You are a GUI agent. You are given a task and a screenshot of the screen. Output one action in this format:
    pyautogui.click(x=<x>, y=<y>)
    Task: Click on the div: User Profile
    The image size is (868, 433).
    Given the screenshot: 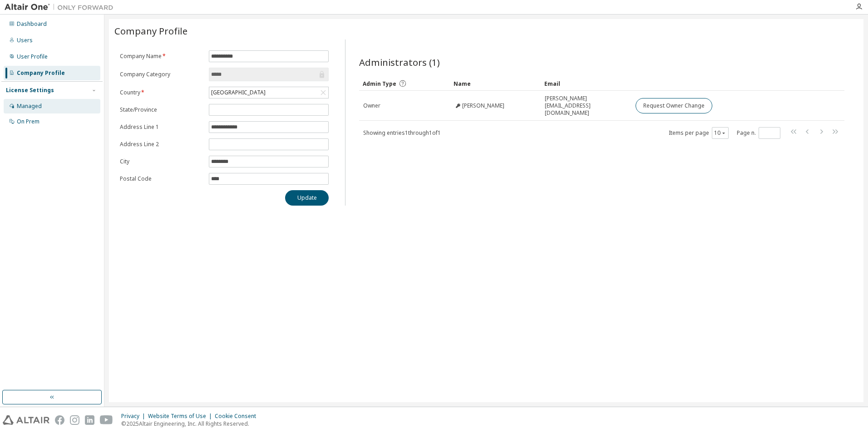 What is the action you would take?
    pyautogui.click(x=33, y=57)
    